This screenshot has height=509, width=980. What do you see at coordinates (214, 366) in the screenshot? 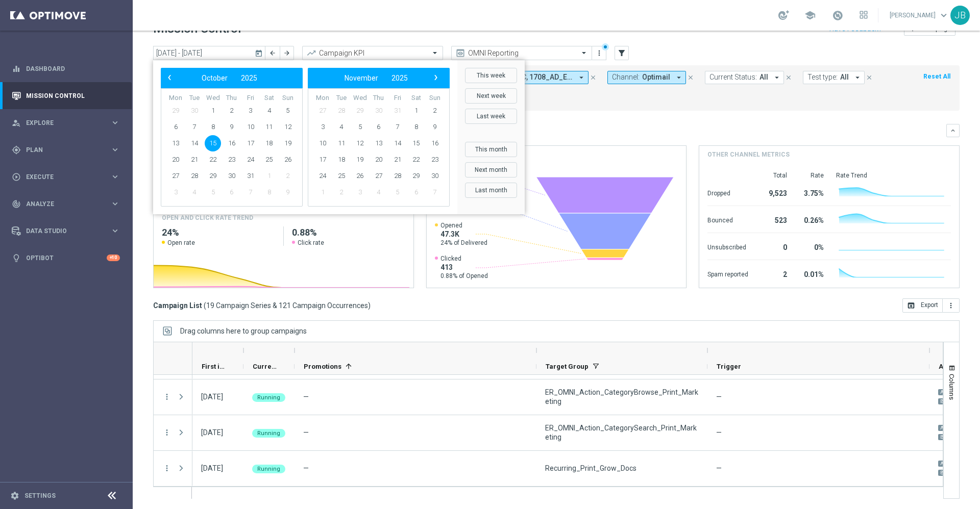
I see `span: First in Range` at bounding box center [214, 366].